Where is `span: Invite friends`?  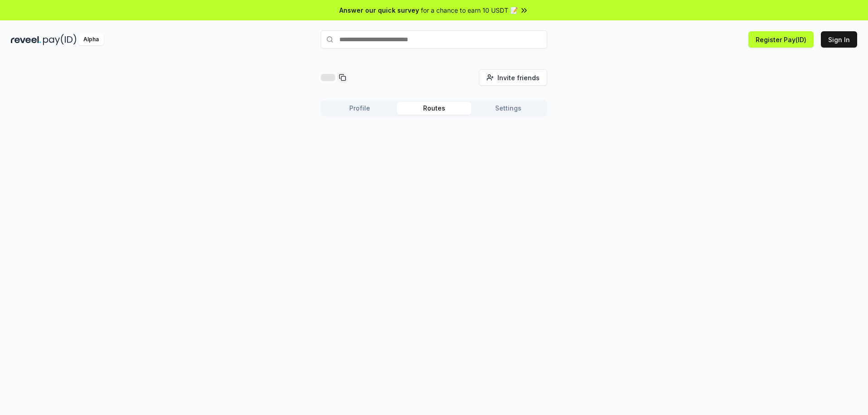
span: Invite friends is located at coordinates (518, 78).